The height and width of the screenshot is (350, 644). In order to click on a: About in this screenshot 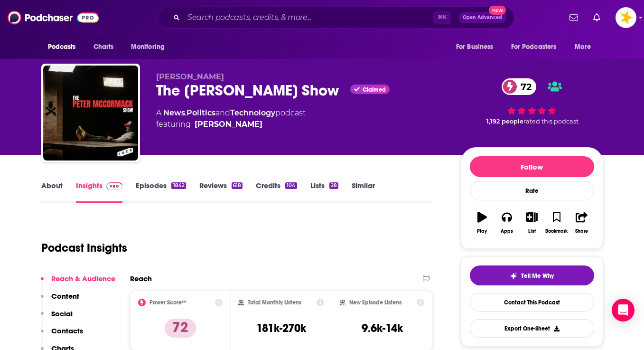, I will do `click(52, 192)`.